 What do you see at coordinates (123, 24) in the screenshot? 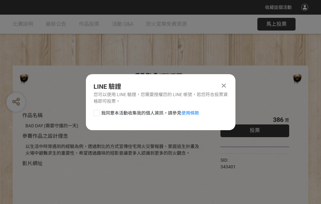
I see `span: 活動 Q&A` at bounding box center [123, 24].